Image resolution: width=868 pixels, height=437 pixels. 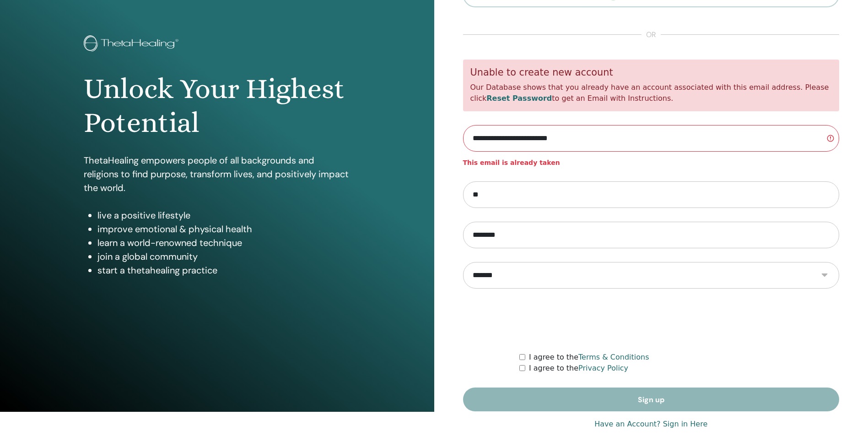 I want to click on h5: Unable to create new account, so click(x=651, y=72).